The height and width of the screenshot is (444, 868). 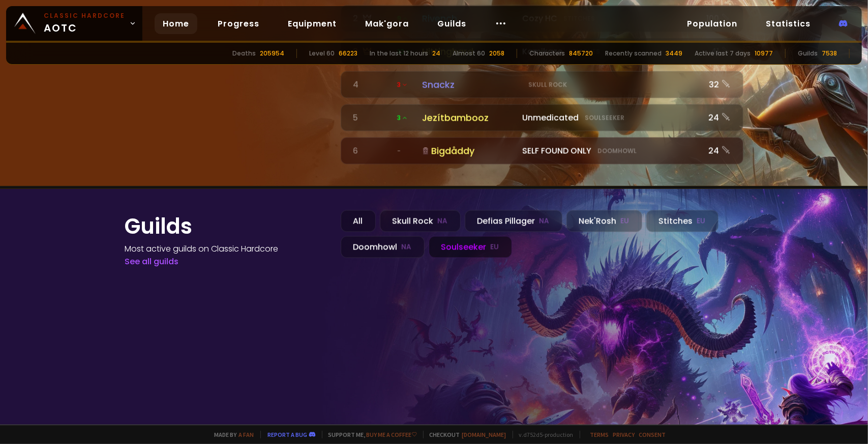 I want to click on small: Classic Hardcore, so click(x=84, y=16).